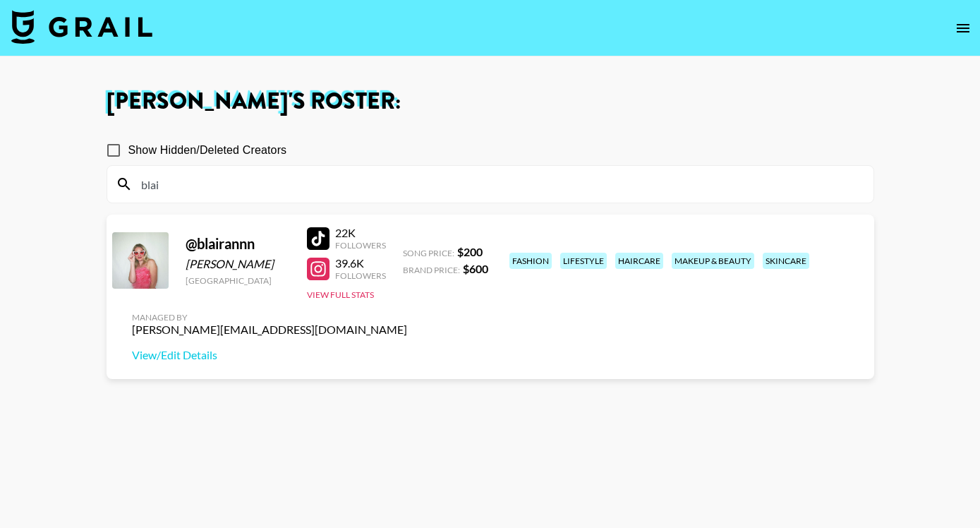 Image resolution: width=980 pixels, height=528 pixels. Describe the element at coordinates (270, 355) in the screenshot. I see `a: View/Edit Details` at that location.